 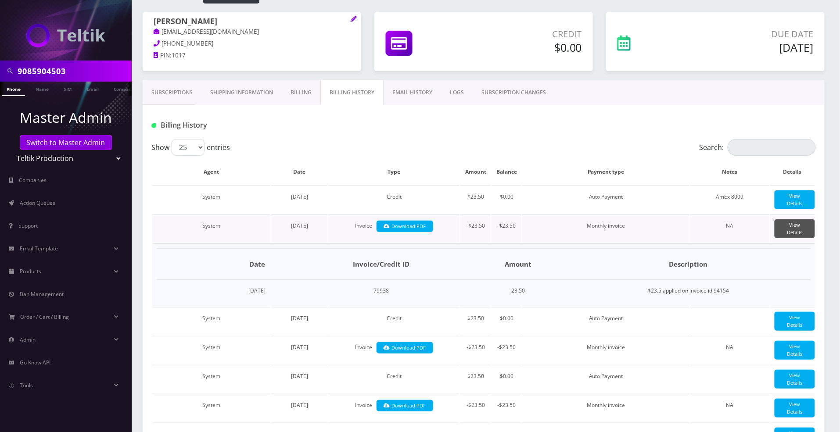 What do you see at coordinates (514, 93) in the screenshot?
I see `a: SUBSCRIPTION CHANGES` at bounding box center [514, 93].